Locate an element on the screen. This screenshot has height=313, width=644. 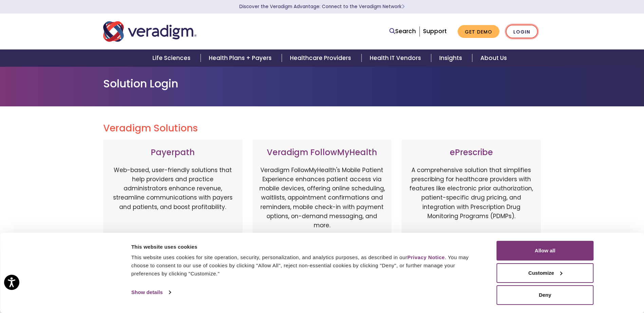
img: Veradigm logo is located at coordinates (149, 32).